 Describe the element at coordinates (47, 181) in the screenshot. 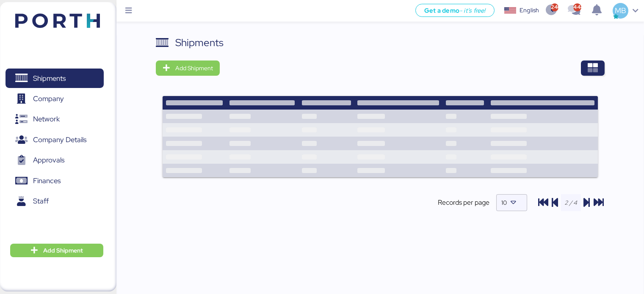

I see `span: Finances` at that location.